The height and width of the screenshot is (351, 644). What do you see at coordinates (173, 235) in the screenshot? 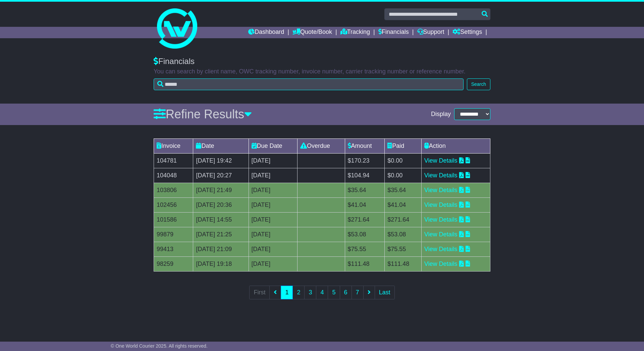
I see `td: 99879` at bounding box center [173, 235].